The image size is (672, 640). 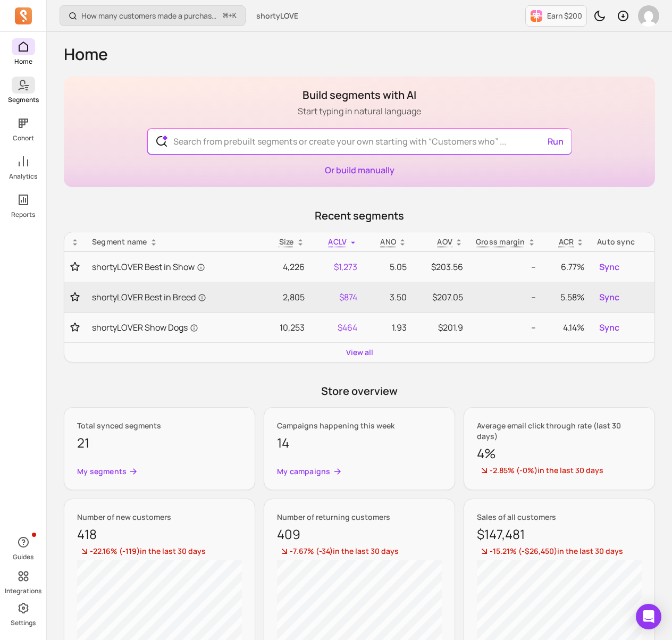 I want to click on div: Segment name, so click(x=174, y=242).